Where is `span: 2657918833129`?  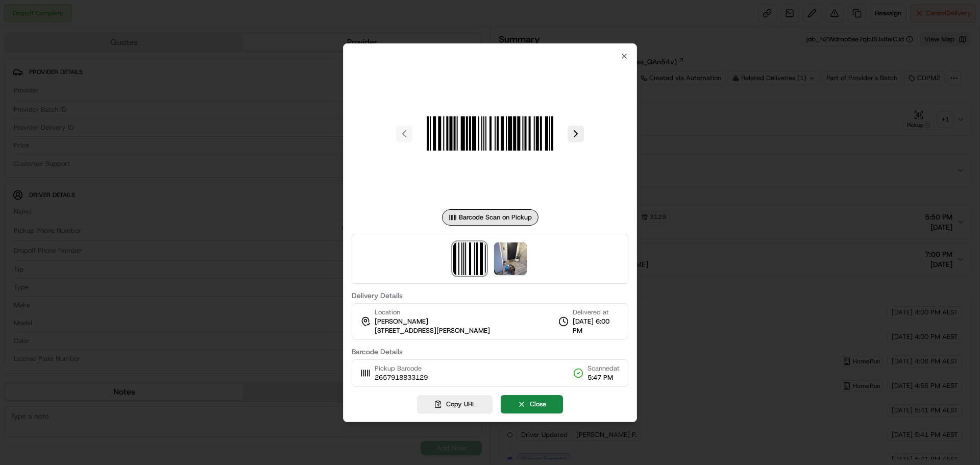
span: 2657918833129 is located at coordinates (401, 378).